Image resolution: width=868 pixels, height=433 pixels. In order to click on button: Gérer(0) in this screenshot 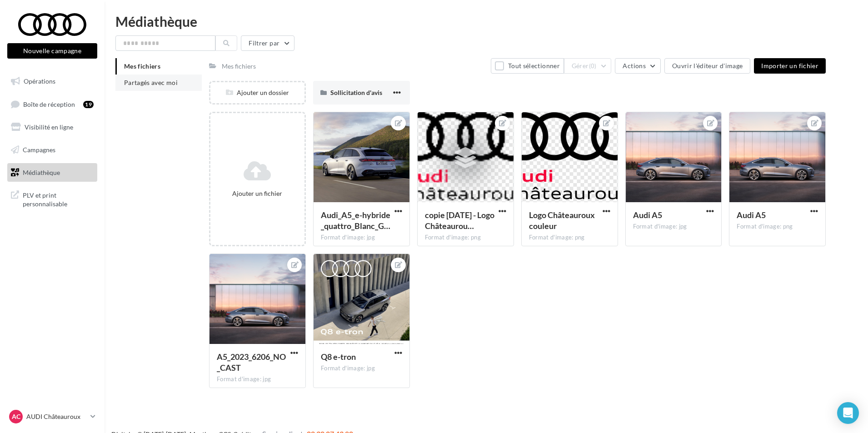, I will do `click(588, 66)`.